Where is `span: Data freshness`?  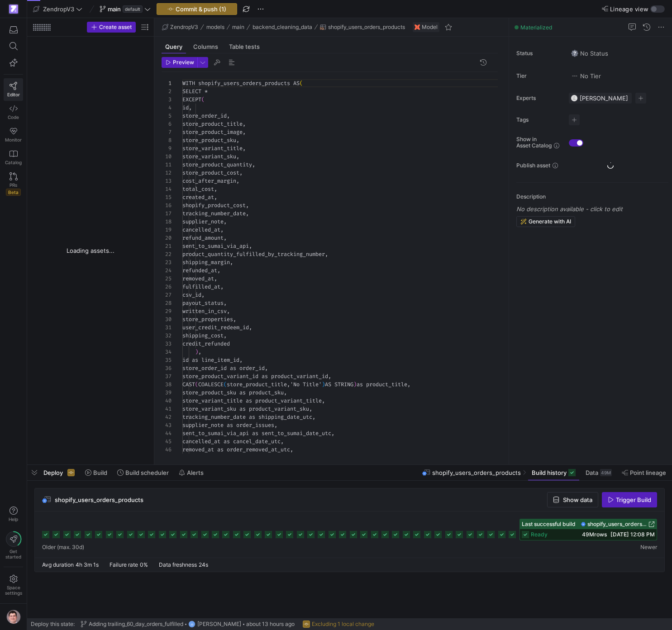
span: Data freshness is located at coordinates (178, 565).